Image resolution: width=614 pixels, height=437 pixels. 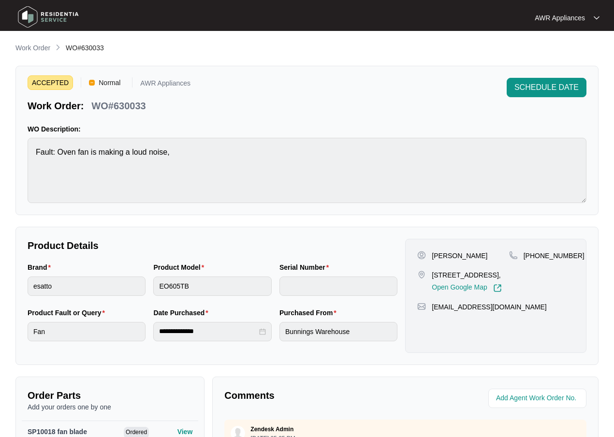 I want to click on textarea: Fault: Oven fan is making a loud noise,, so click(x=307, y=170).